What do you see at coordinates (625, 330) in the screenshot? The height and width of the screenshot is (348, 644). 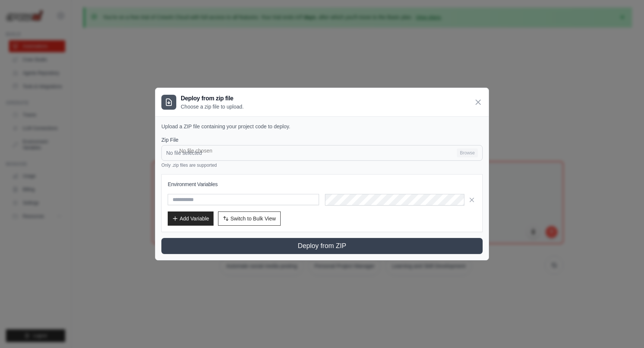 I see `div: Chat Widget` at bounding box center [625, 330].